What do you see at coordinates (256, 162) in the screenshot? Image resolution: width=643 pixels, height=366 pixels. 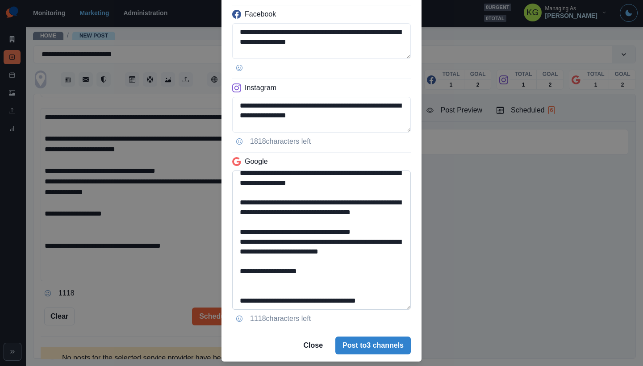 I see `p: Google` at bounding box center [256, 162].